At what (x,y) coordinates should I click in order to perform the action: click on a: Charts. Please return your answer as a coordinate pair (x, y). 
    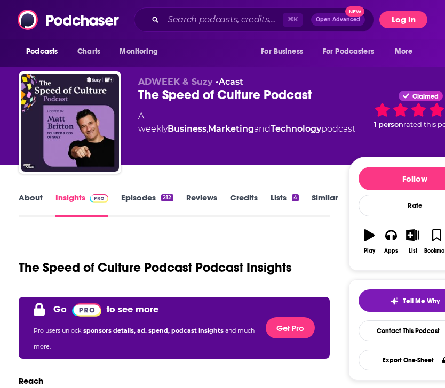
    Looking at the image, I should click on (89, 52).